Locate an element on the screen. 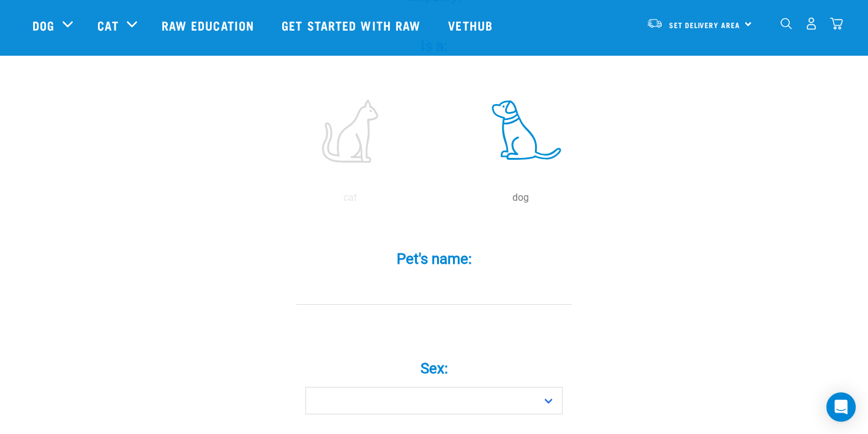 The height and width of the screenshot is (434, 868). img: van-moving.png is located at coordinates (654, 23).